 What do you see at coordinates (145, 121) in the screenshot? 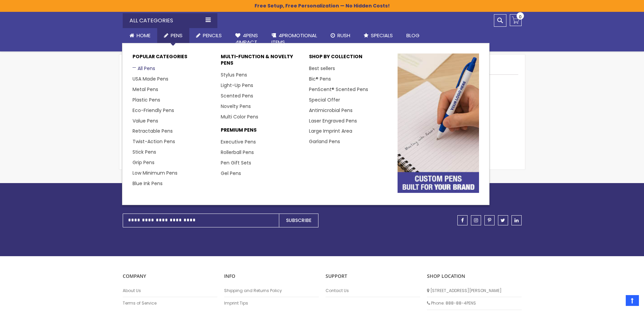
I see `a: Value Pens` at bounding box center [145, 121].